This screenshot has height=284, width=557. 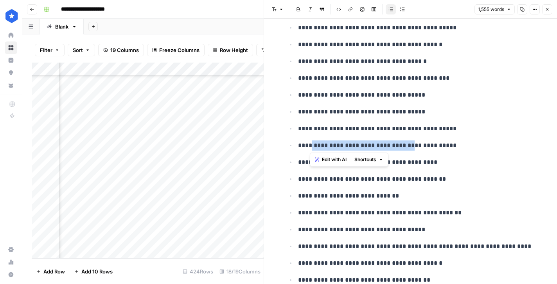 What do you see at coordinates (330, 160) in the screenshot?
I see `button: Edit with AI` at bounding box center [330, 160].